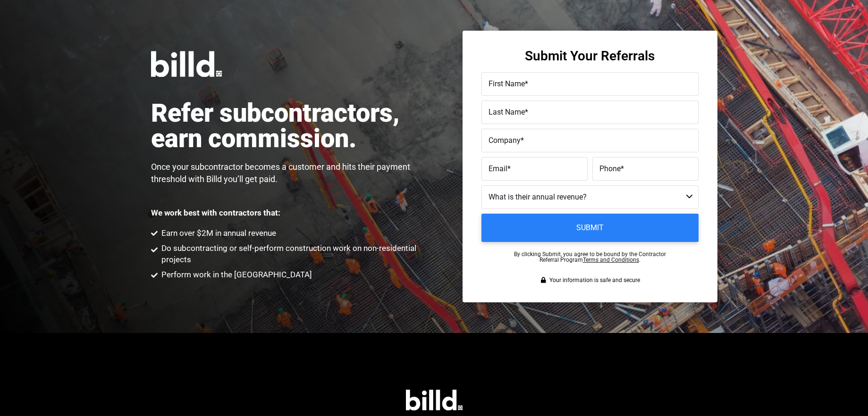  I want to click on span: Earn over $2M in annual revenue, so click(218, 233).